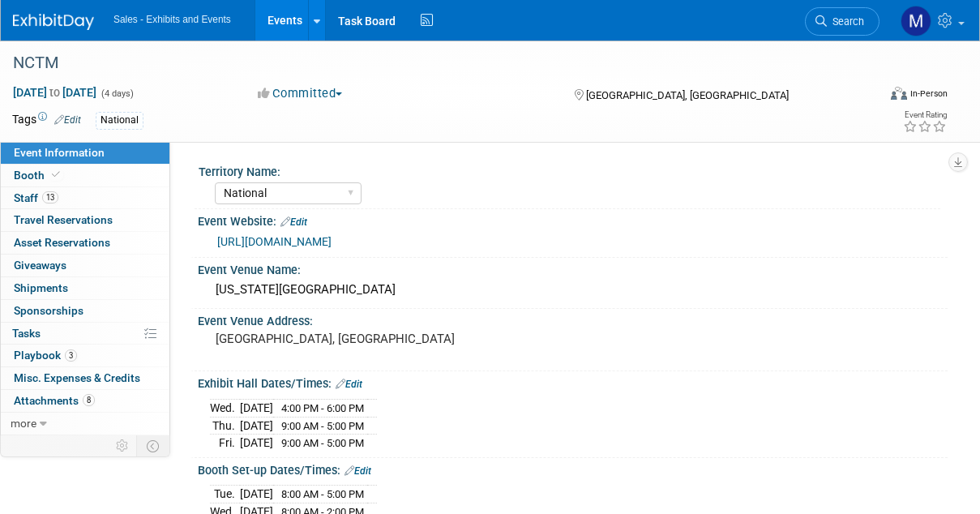 This screenshot has width=980, height=514. Describe the element at coordinates (85, 423) in the screenshot. I see `a: more` at that location.